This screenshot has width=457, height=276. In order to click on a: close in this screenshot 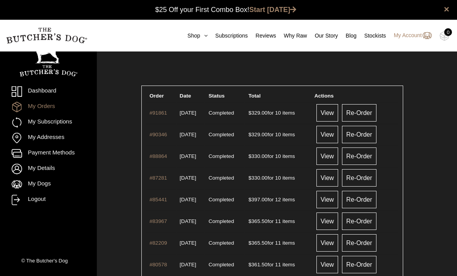, I will do `click(447, 9)`.